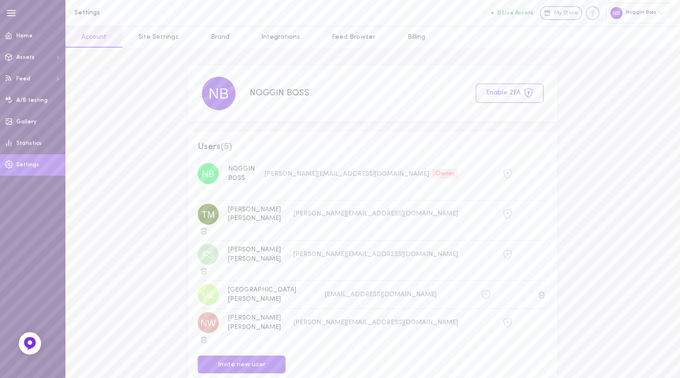  What do you see at coordinates (26, 122) in the screenshot?
I see `span: Gallery` at bounding box center [26, 122].